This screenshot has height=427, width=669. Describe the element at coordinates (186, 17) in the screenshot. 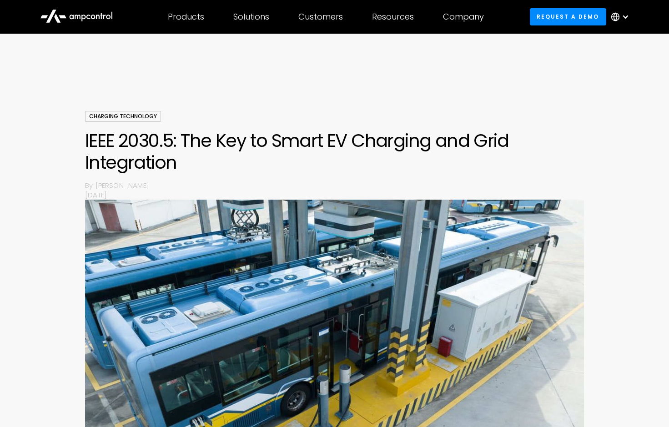

I see `div: Products` at that location.